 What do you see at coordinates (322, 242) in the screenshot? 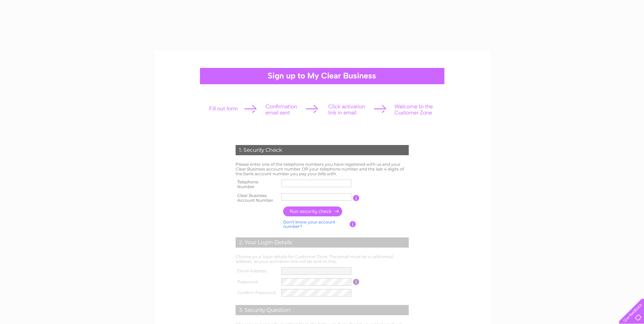
I see `div: 2. Your Login Details` at bounding box center [322, 242].